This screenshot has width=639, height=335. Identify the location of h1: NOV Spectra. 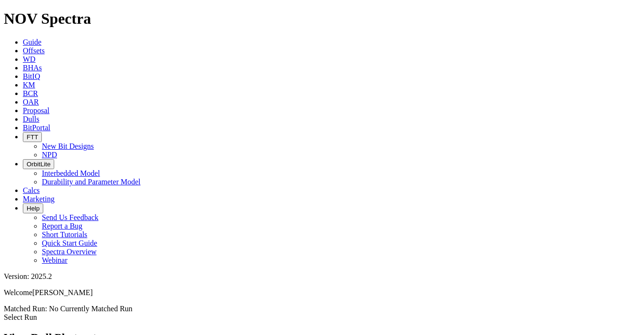
(320, 19).